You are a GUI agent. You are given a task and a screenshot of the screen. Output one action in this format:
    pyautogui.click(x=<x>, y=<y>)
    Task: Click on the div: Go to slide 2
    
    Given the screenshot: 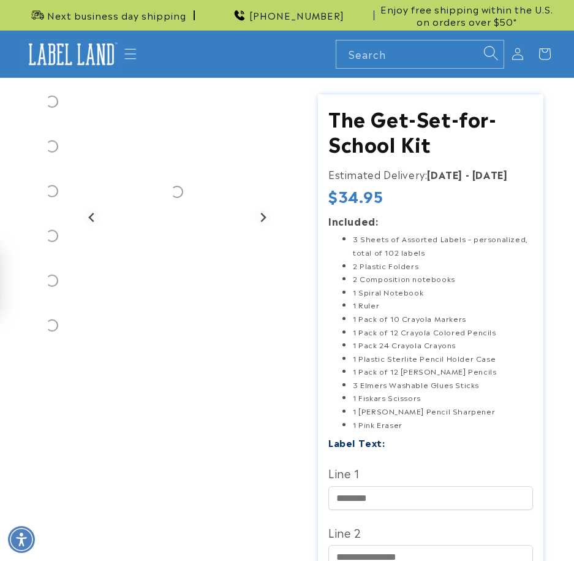 What is the action you would take?
    pyautogui.click(x=52, y=102)
    